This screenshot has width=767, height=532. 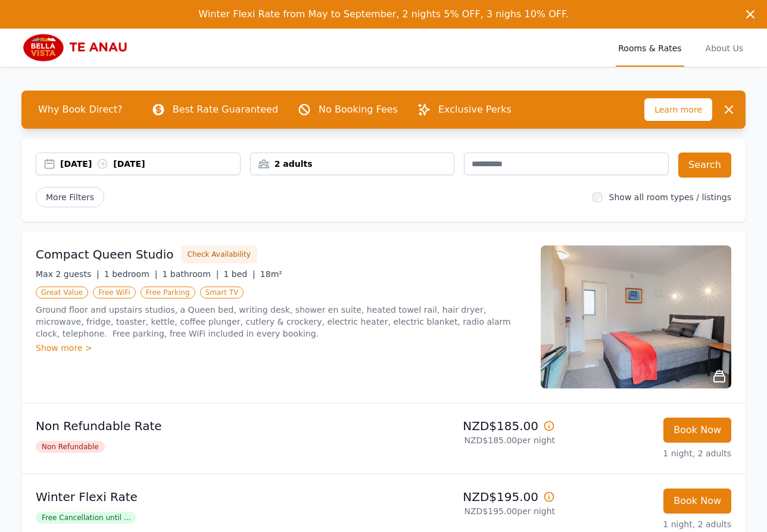 What do you see at coordinates (472, 510) in the screenshot?
I see `p: NZD$195.00 per night` at bounding box center [472, 510].